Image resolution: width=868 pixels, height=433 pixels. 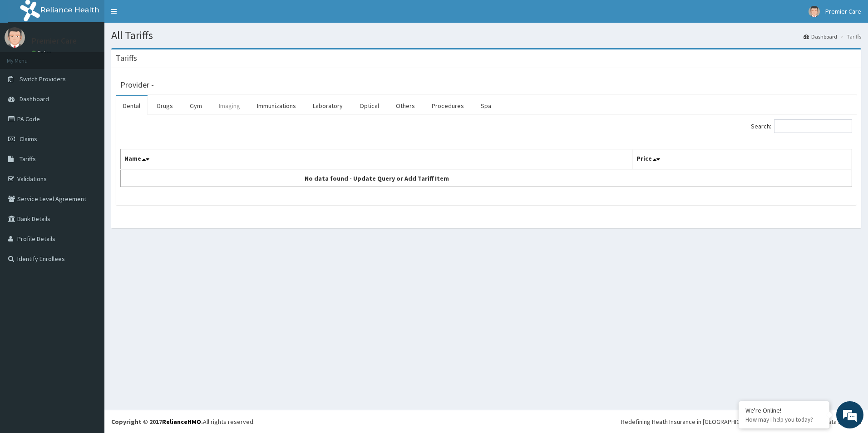 What do you see at coordinates (276, 106) in the screenshot?
I see `a: Immunizations` at bounding box center [276, 106].